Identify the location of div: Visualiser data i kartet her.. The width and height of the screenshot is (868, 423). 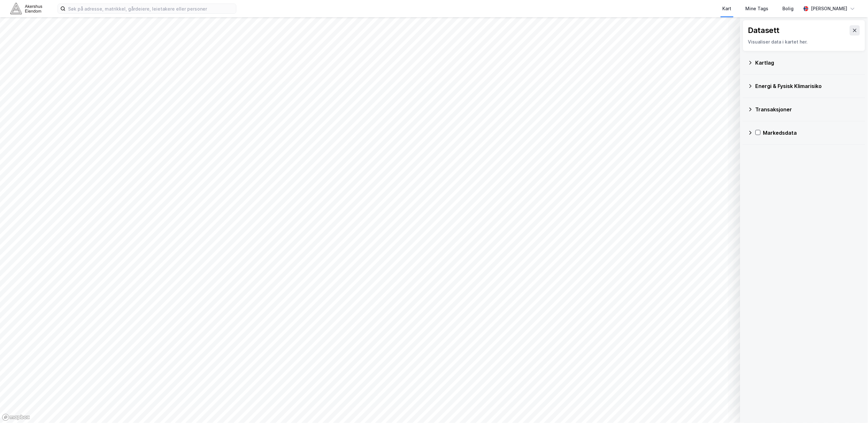
(804, 42).